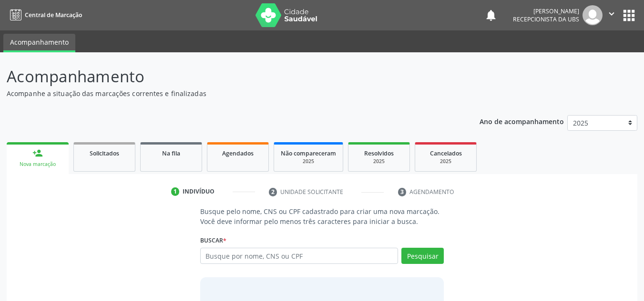 This screenshot has height=301, width=644. What do you see at coordinates (176, 191) in the screenshot?
I see `div: 1` at bounding box center [176, 191].